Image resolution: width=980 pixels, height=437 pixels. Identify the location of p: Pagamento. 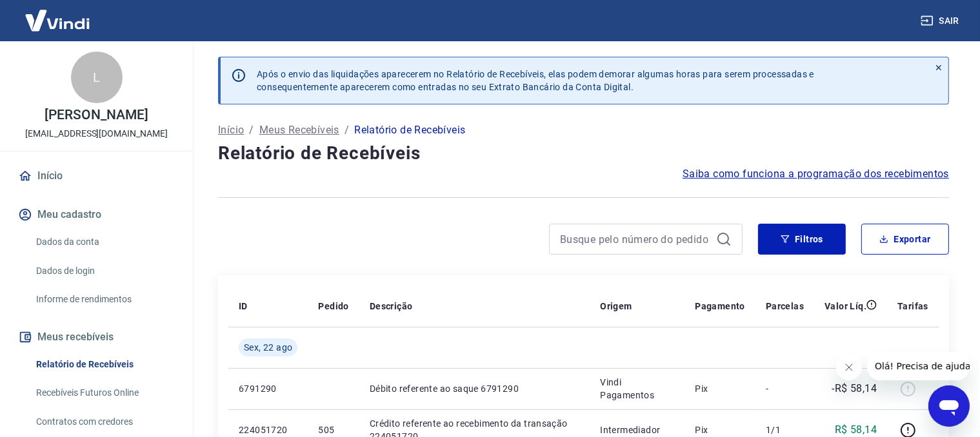
(720, 306).